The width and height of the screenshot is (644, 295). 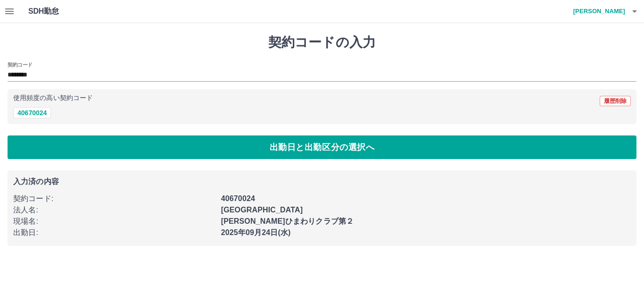 What do you see at coordinates (114, 199) in the screenshot?
I see `p: 契約コード :` at bounding box center [114, 199].